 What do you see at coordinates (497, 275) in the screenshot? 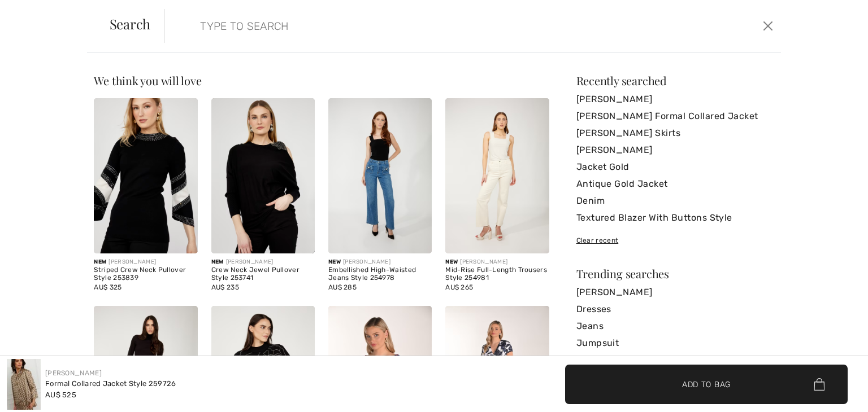
I see `div: Mid-Rise Full-Length Trousers Style 254981` at bounding box center [497, 275].